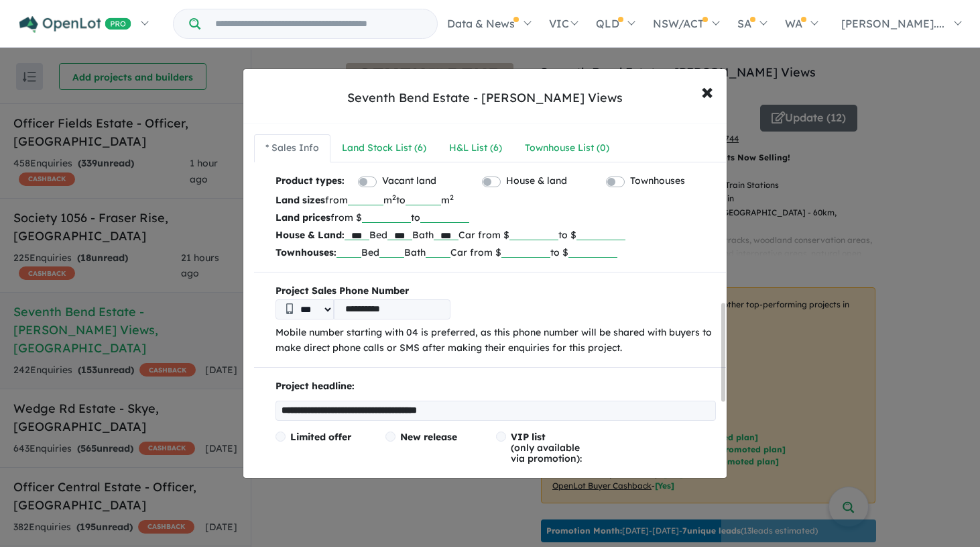 Image resolution: width=980 pixels, height=547 pixels. What do you see at coordinates (300, 200) in the screenshot?
I see `b: Land sizes` at bounding box center [300, 200].